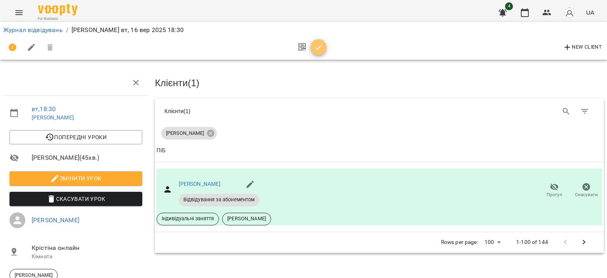 Image resolution: width=607 pixels, height=278 pixels. I want to click on span: Прогул, so click(554, 194).